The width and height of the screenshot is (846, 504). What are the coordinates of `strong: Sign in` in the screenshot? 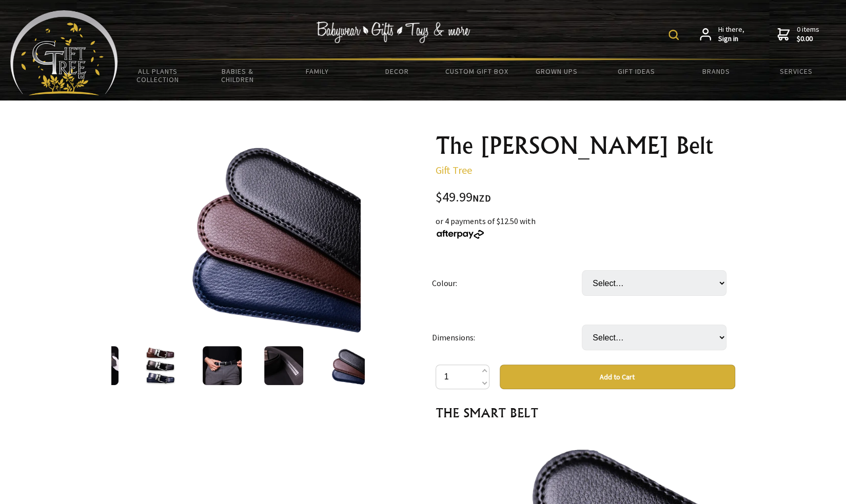 It's located at (731, 39).